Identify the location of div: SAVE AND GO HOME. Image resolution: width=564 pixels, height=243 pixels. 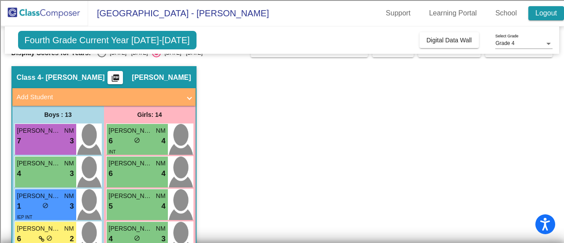
(282, 199).